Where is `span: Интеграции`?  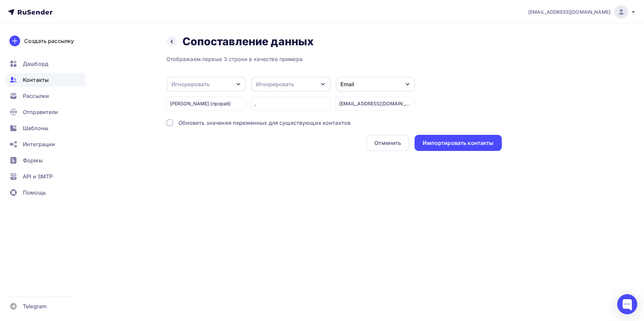
span: Интеграции is located at coordinates (39, 144).